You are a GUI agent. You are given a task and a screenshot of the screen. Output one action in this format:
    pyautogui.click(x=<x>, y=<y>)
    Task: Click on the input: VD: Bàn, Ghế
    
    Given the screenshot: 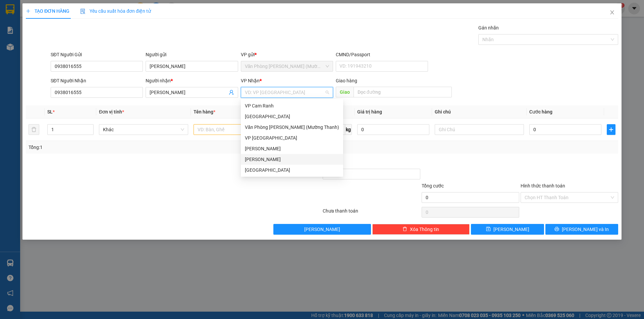 What is the action you would take?
    pyautogui.click(x=238, y=130)
    